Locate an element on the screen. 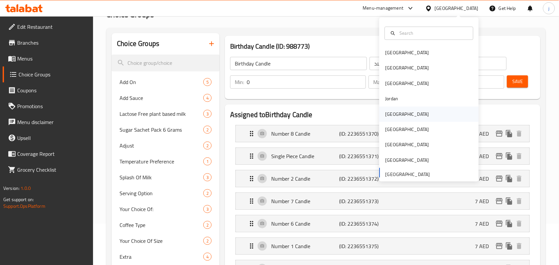  span: Save is located at coordinates (517, 81).